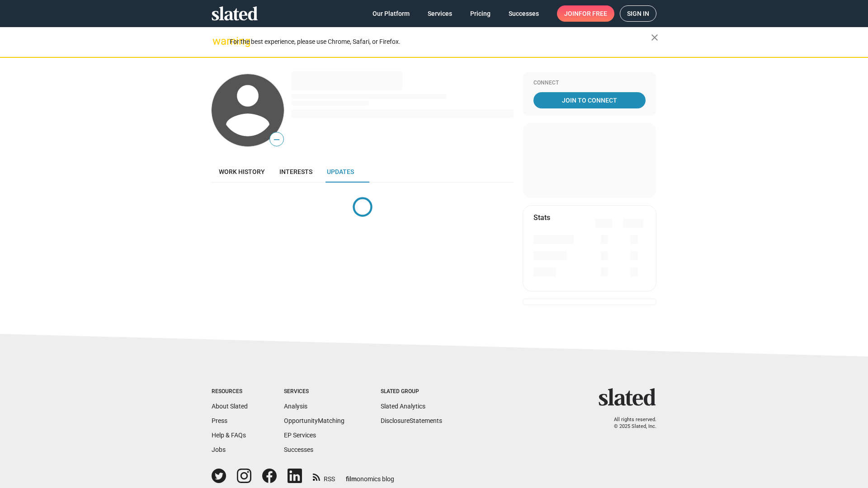 This screenshot has height=488, width=868. What do you see at coordinates (411, 392) in the screenshot?
I see `div: Slated Group` at bounding box center [411, 392].